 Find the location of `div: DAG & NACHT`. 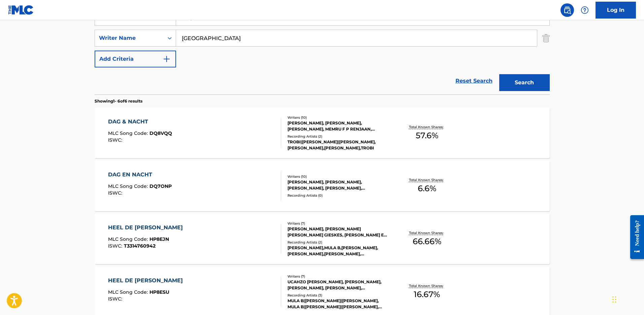

div: DAG & NACHT is located at coordinates (140, 122).